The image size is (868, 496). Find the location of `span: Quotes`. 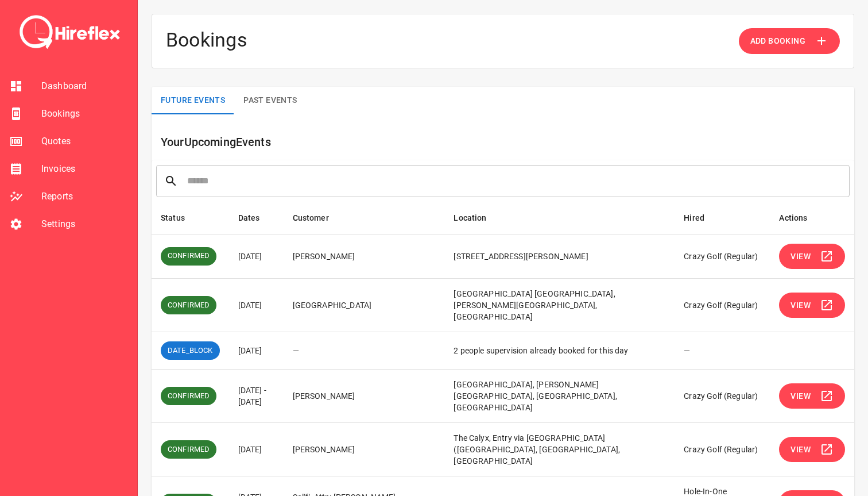

span: Quotes is located at coordinates (84, 142).